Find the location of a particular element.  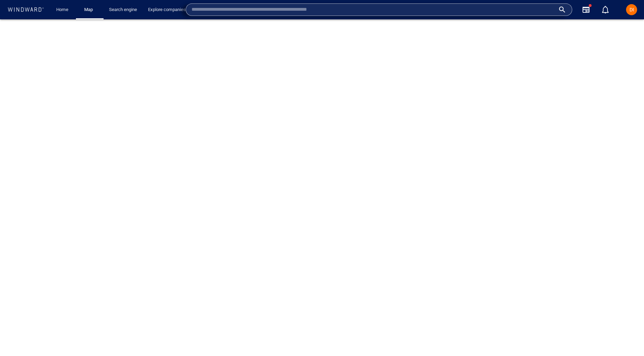

a: Home is located at coordinates (62, 10).